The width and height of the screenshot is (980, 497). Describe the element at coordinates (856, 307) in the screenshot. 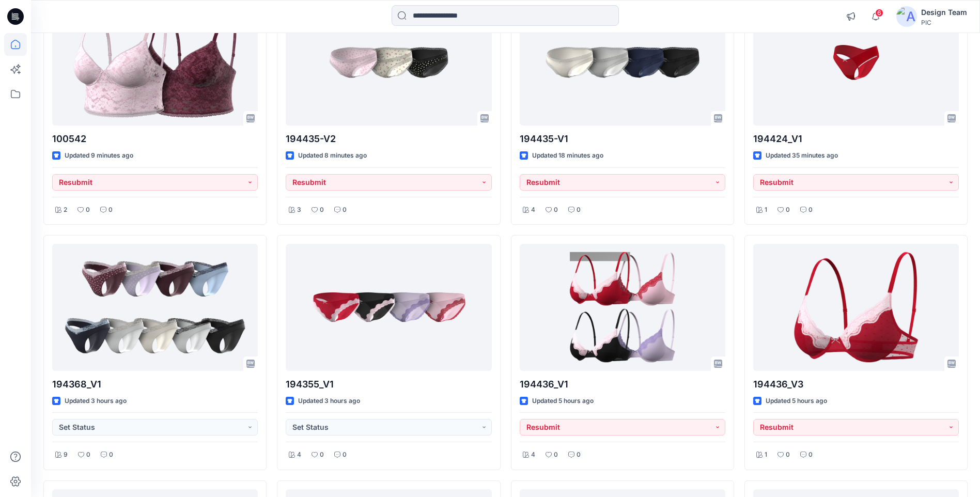

I see `a: 194436_V3` at that location.